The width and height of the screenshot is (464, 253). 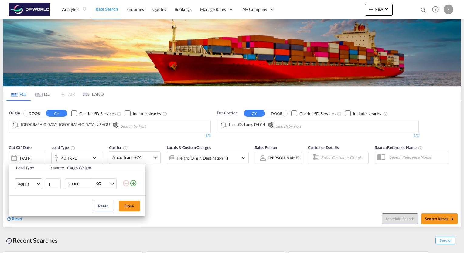 What do you see at coordinates (126, 183) in the screenshot?
I see `md-icon: icon-minus-circle-outline` at bounding box center [126, 183].